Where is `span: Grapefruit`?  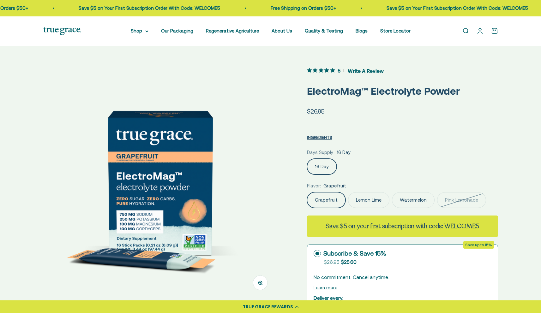
span: Grapefruit is located at coordinates (335, 186).